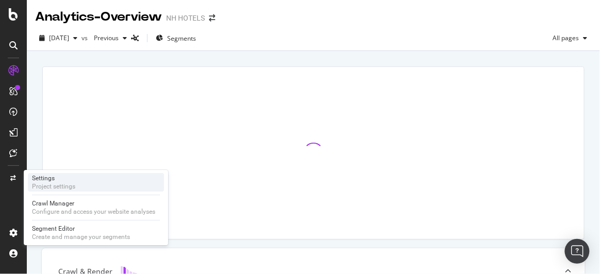 This screenshot has width=600, height=274. What do you see at coordinates (81, 237) in the screenshot?
I see `div: Create and manage your segments` at bounding box center [81, 237].